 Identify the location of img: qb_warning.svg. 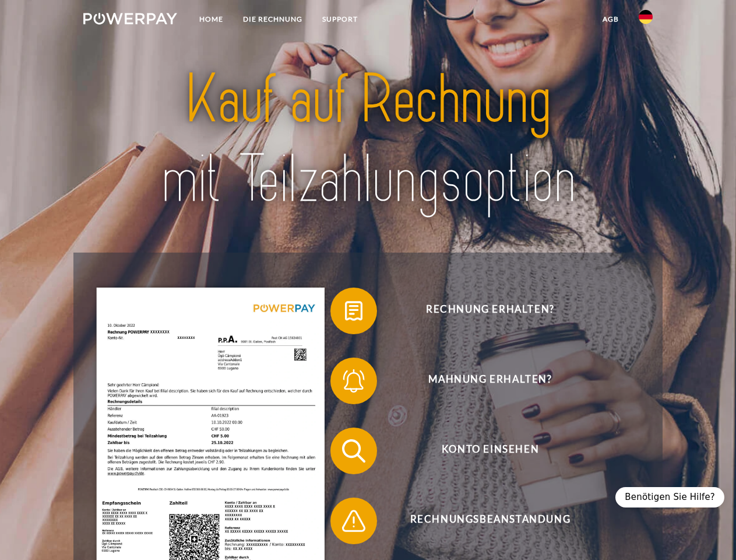
(354, 520).